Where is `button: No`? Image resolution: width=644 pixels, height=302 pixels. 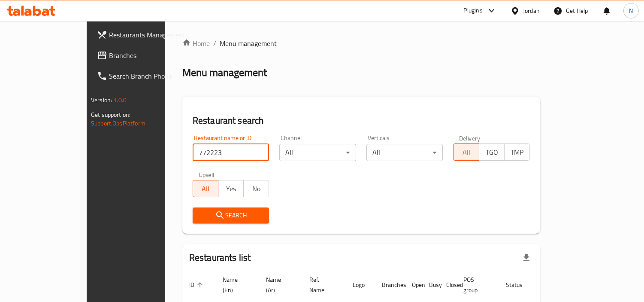 button: No is located at coordinates (256, 189).